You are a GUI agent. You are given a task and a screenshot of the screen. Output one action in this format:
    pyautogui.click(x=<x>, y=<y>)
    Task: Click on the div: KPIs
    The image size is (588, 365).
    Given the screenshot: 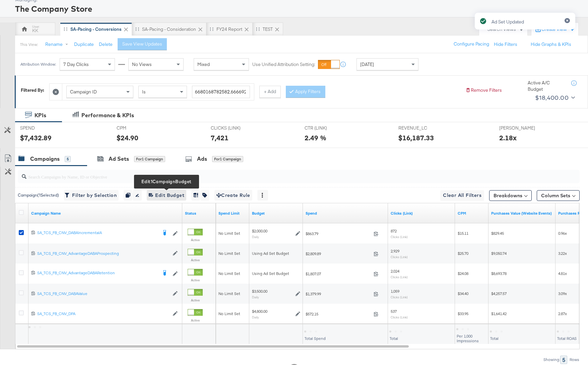 What is the action you would take?
    pyautogui.click(x=40, y=115)
    